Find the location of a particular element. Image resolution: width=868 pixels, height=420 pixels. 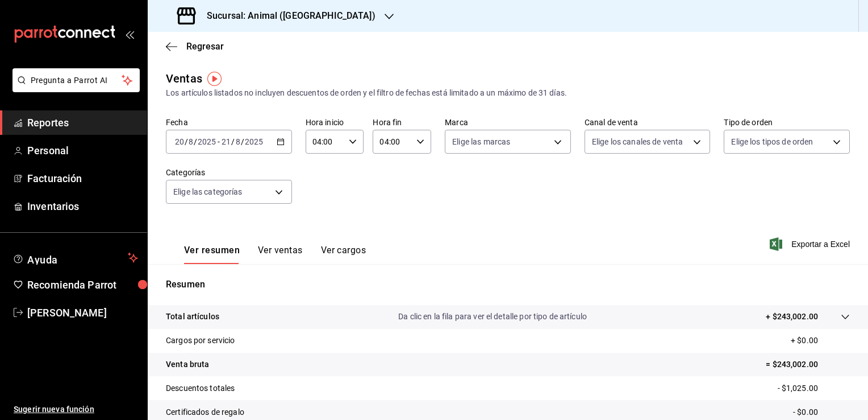

p: Cargos por servicio is located at coordinates (201, 340).